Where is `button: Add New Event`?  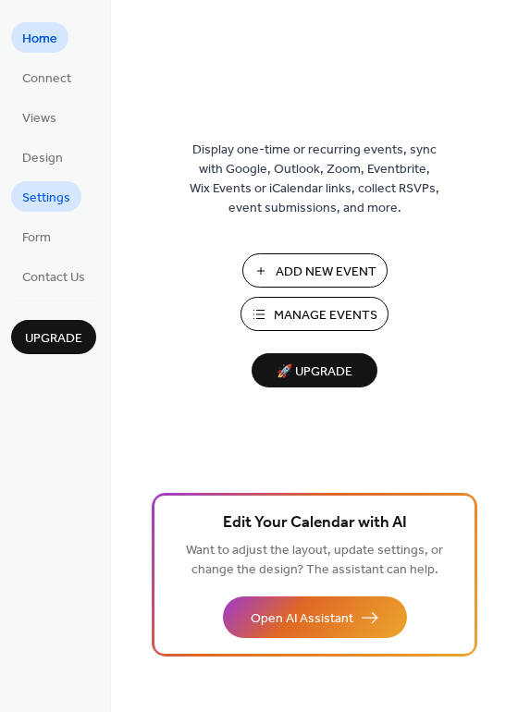 button: Add New Event is located at coordinates (314, 270).